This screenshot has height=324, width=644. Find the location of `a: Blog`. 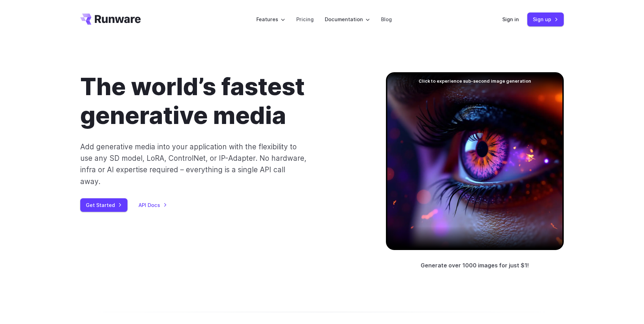

a: Blog is located at coordinates (386, 19).